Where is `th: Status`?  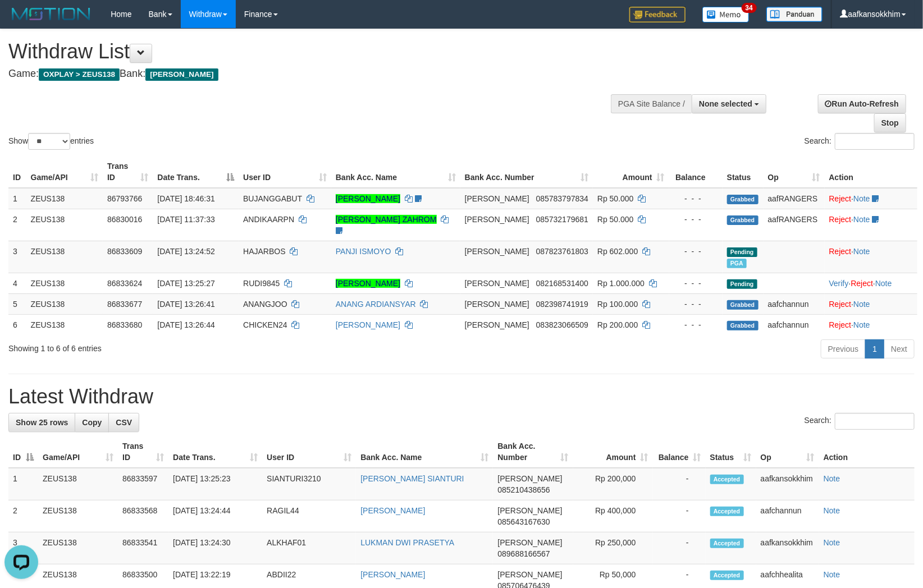 th: Status is located at coordinates (743, 172).